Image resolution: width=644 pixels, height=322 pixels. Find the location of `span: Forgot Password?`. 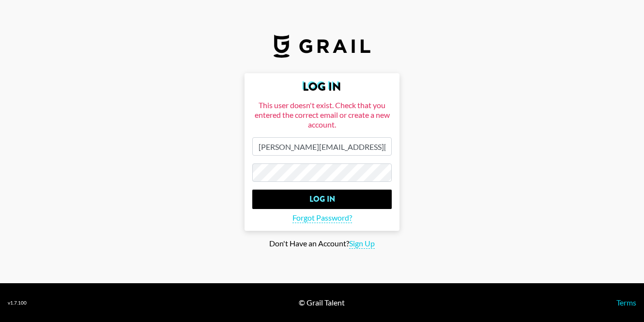

span: Forgot Password? is located at coordinates (322, 218).